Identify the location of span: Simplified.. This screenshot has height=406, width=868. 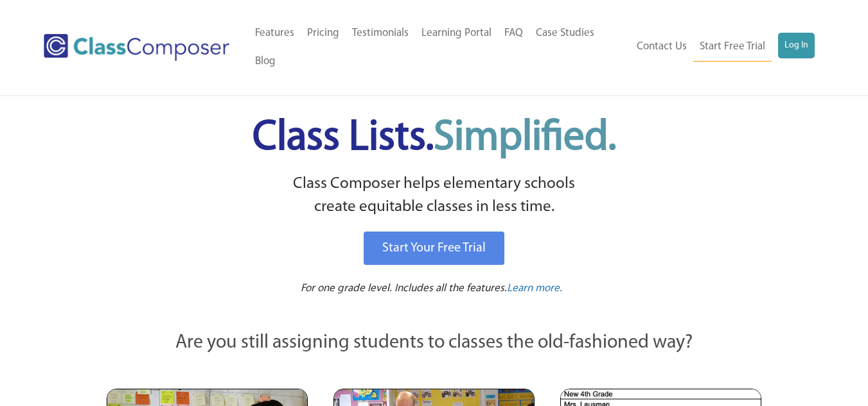
(525, 138).